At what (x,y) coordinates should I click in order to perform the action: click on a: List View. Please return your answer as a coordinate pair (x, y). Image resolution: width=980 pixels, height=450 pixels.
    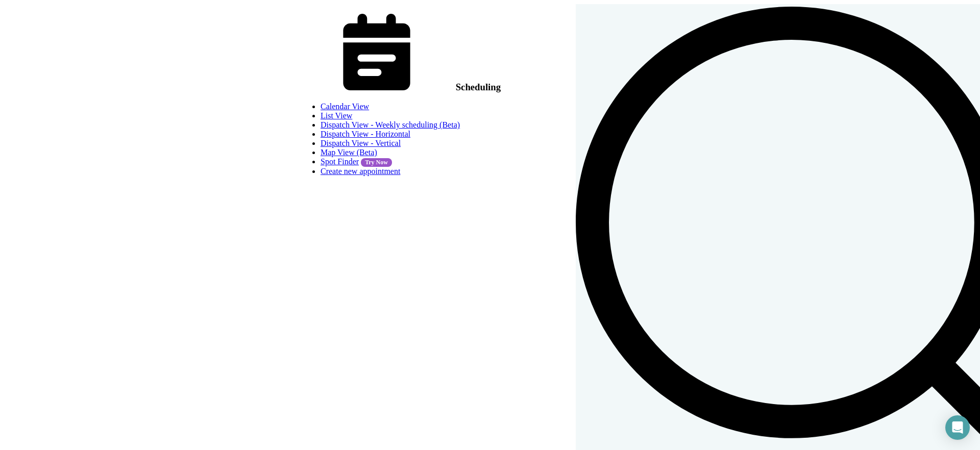
    Looking at the image, I should click on (336, 116).